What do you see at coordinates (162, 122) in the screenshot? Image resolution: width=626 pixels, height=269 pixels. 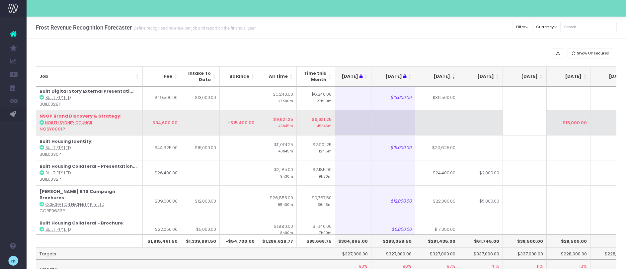 I see `td: $34,600.00` at bounding box center [162, 122].